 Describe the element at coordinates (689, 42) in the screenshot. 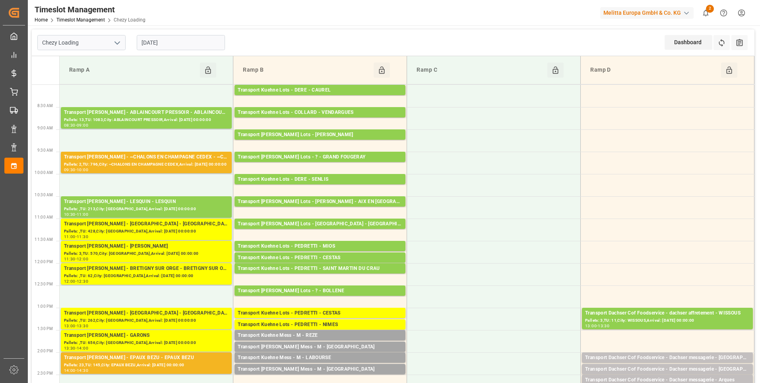

I see `div: Dashboard` at that location.